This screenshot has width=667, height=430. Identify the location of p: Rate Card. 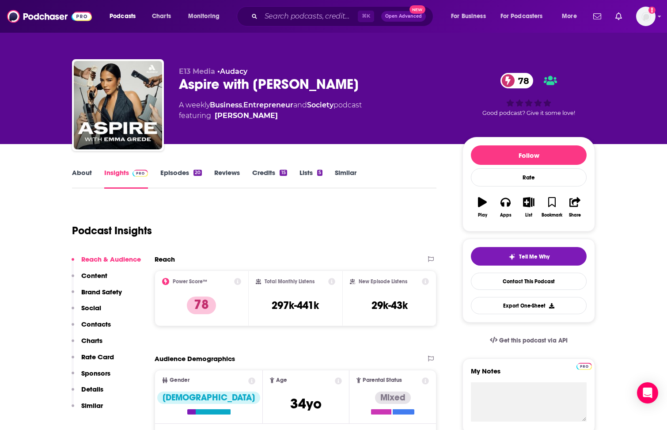
(98, 357).